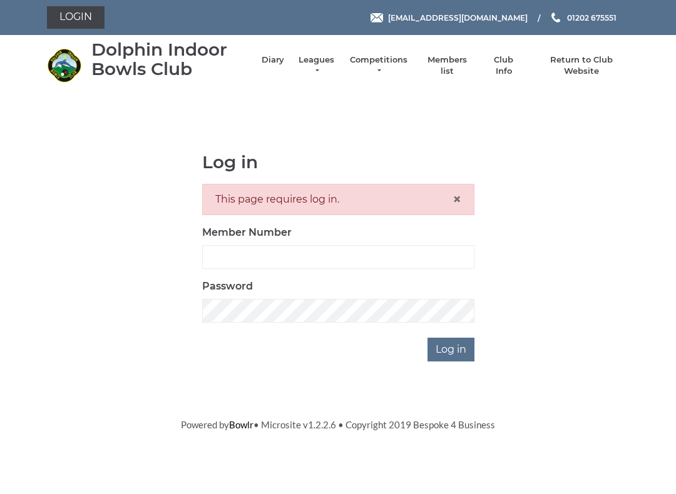  I want to click on a: Club Info, so click(504, 66).